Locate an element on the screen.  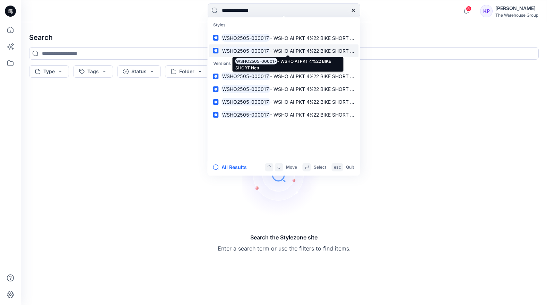
p: Enter a search term or use the filters to find items. is located at coordinates (284, 248).